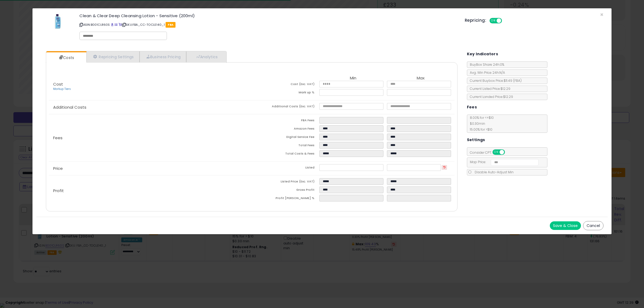  What do you see at coordinates (483, 54) in the screenshot?
I see `h5: Key Indicators` at bounding box center [483, 54].